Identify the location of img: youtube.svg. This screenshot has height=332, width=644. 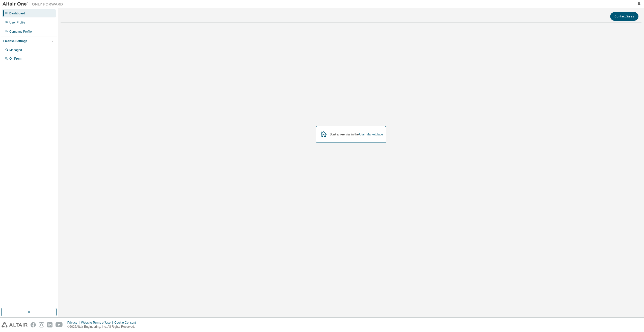
(59, 324).